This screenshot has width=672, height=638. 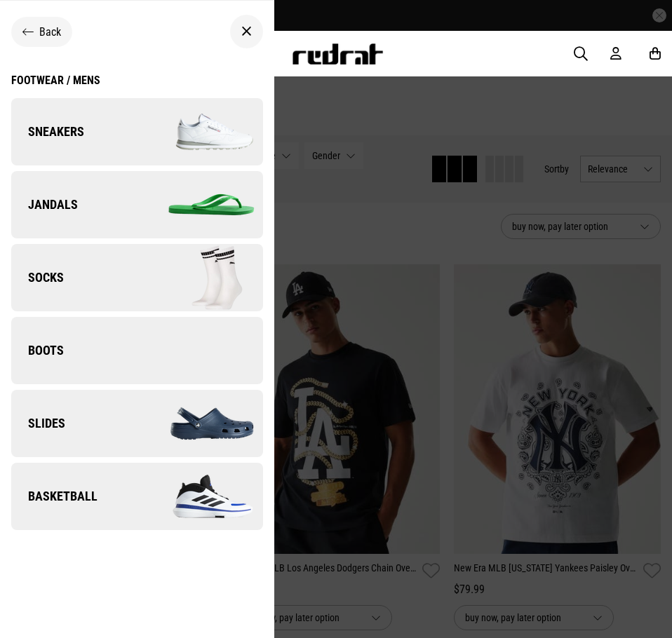 I want to click on div: Footwear / Mens, so click(x=55, y=80).